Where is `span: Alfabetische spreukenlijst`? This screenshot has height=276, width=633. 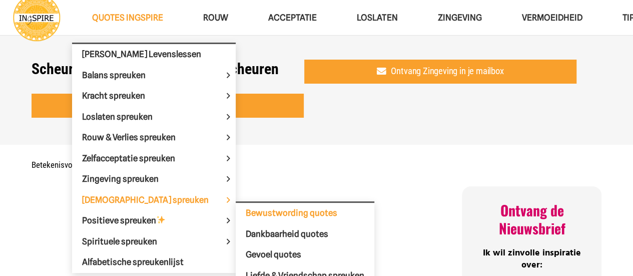
span: Alfabetische spreukenlijst is located at coordinates (133, 262).